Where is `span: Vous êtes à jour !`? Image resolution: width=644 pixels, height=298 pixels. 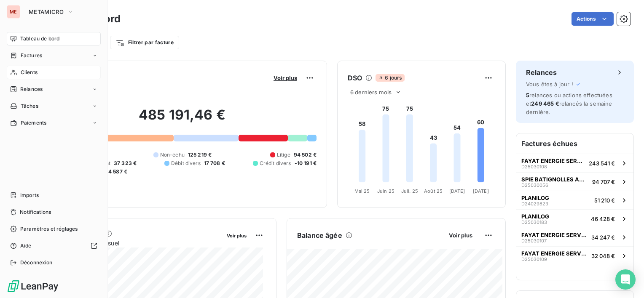 span: Vous êtes à jour ! is located at coordinates (550, 84).